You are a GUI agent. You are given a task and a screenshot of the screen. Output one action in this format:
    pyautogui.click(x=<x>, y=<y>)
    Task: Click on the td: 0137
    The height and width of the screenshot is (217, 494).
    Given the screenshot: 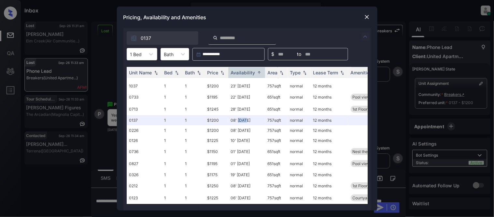 What is the action you would take?
    pyautogui.click(x=144, y=120)
    